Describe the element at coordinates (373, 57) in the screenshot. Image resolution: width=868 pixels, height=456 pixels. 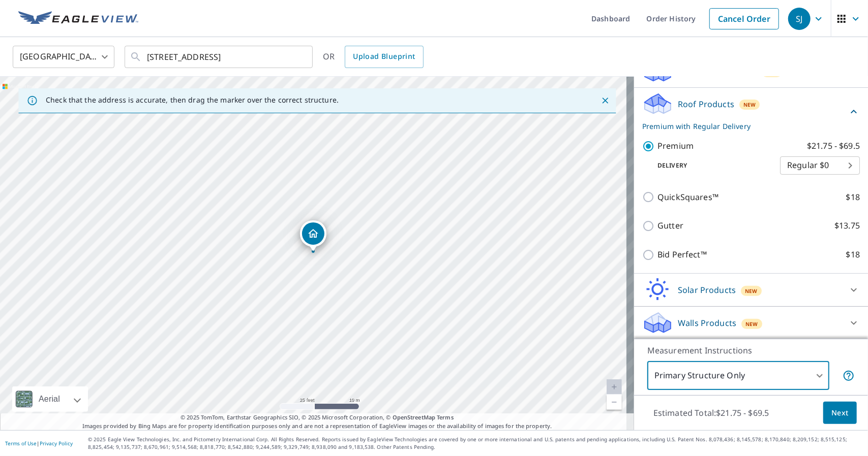
I see `div: OR` at that location.